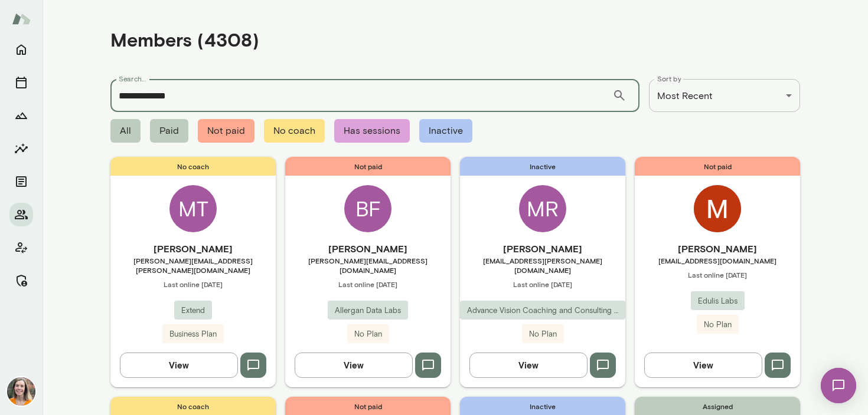  What do you see at coordinates (21, 19) in the screenshot?
I see `img: Mento` at bounding box center [21, 19].